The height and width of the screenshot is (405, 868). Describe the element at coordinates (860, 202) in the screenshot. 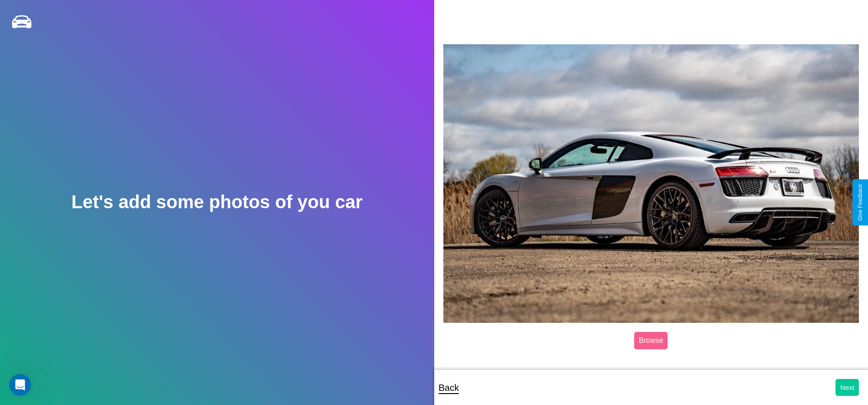

I see `div: Give Feedback` at that location.